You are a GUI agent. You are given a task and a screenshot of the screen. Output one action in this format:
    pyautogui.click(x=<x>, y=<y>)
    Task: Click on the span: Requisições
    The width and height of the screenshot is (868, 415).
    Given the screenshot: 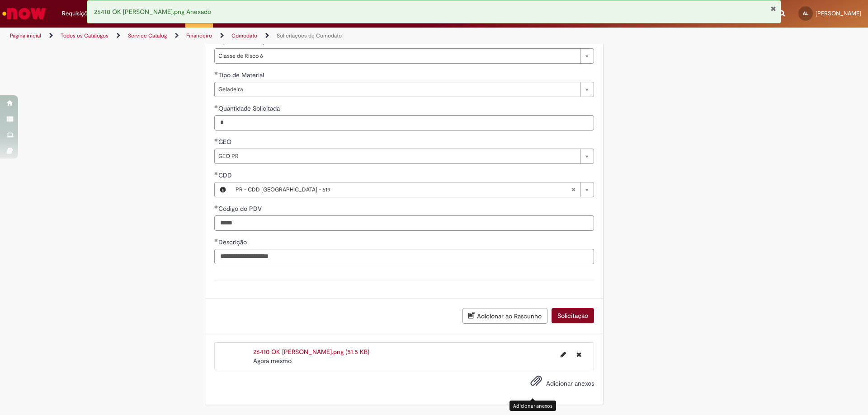 What is the action you would take?
    pyautogui.click(x=78, y=13)
    